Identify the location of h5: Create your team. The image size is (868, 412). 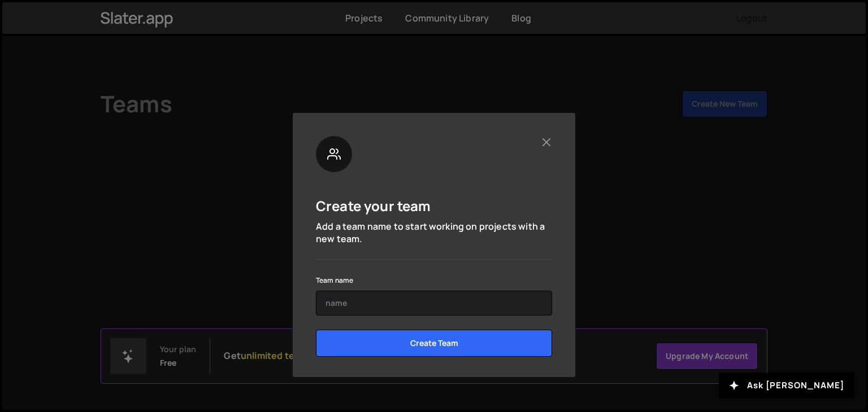
(374, 205).